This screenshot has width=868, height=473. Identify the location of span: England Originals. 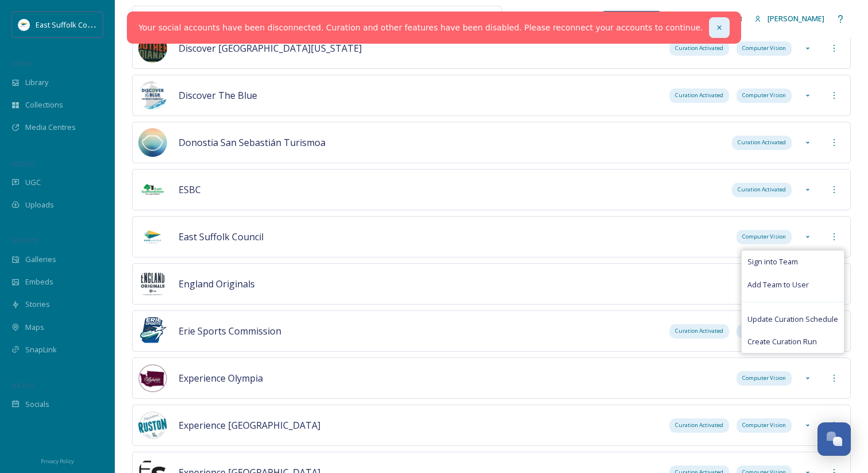
(217, 284).